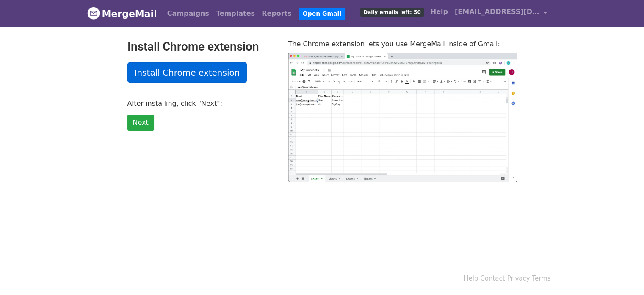  What do you see at coordinates (493, 278) in the screenshot?
I see `a: Contact` at bounding box center [493, 278].